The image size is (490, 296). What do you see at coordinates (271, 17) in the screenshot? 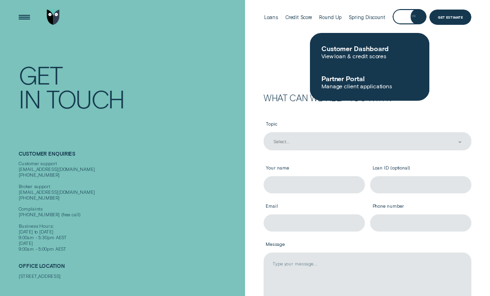
I see `div: Loans` at bounding box center [271, 17].